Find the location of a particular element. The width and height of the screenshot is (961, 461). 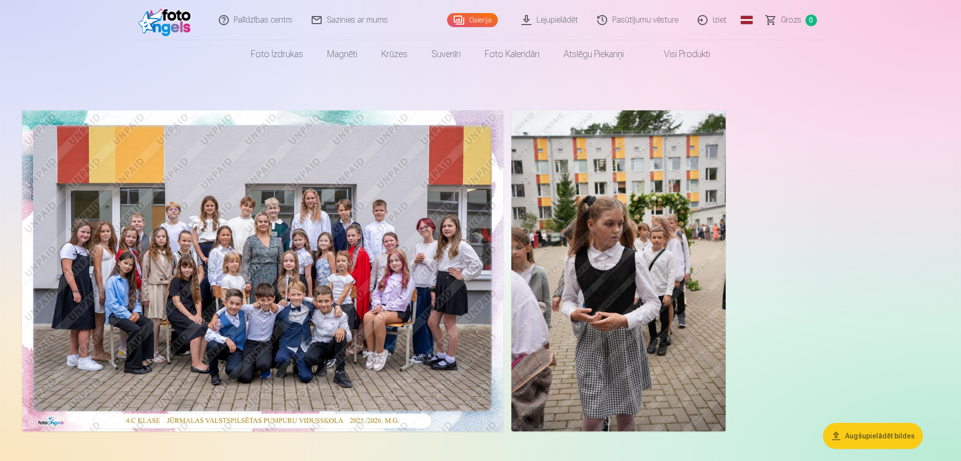

a: Suvenīri is located at coordinates (446, 54).